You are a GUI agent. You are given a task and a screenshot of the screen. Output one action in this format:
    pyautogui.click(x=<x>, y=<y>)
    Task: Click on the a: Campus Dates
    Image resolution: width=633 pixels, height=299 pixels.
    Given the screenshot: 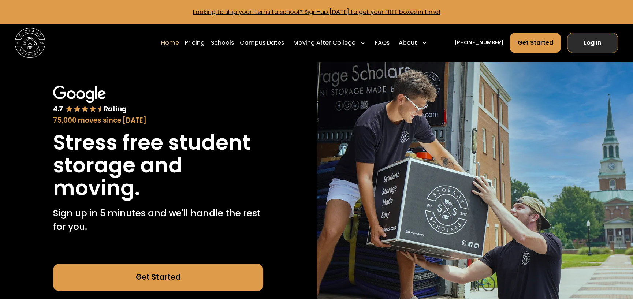 What is the action you would take?
    pyautogui.click(x=262, y=42)
    